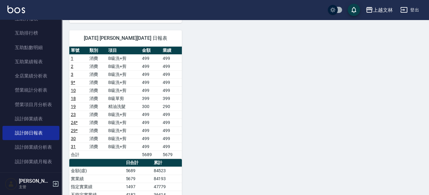 This screenshot has width=429, height=195. Describe the element at coordinates (31, 105) in the screenshot. I see `a: 營業項目月分析表` at that location.